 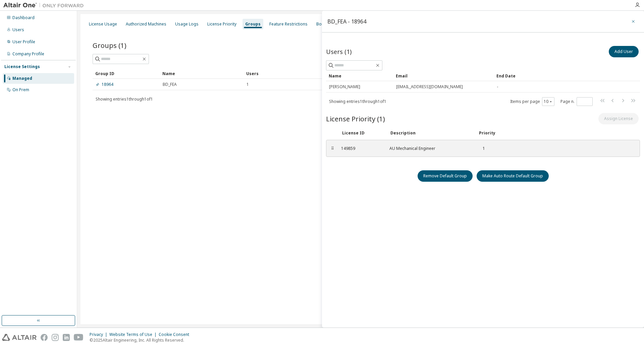 What do you see at coordinates (44, 337) in the screenshot?
I see `img: facebook.svg` at bounding box center [44, 337].